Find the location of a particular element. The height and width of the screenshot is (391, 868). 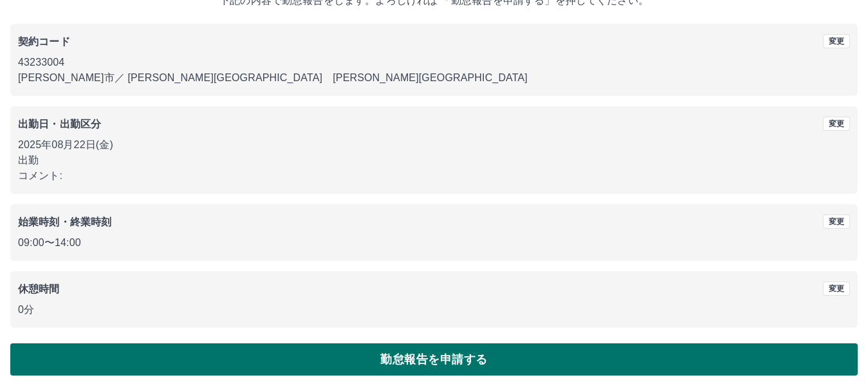

b: 出勤日・出勤区分 is located at coordinates (59, 124).